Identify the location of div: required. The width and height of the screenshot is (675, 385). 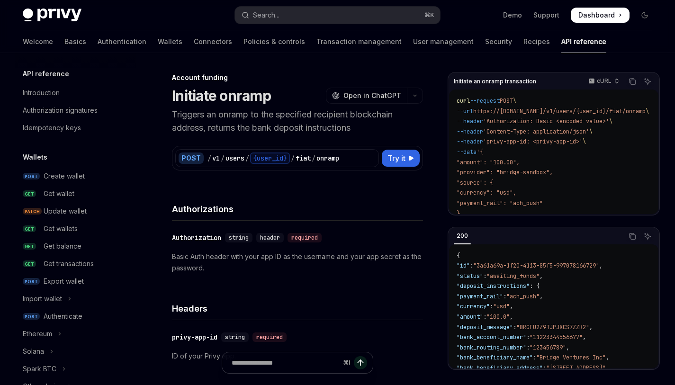
(270, 337).